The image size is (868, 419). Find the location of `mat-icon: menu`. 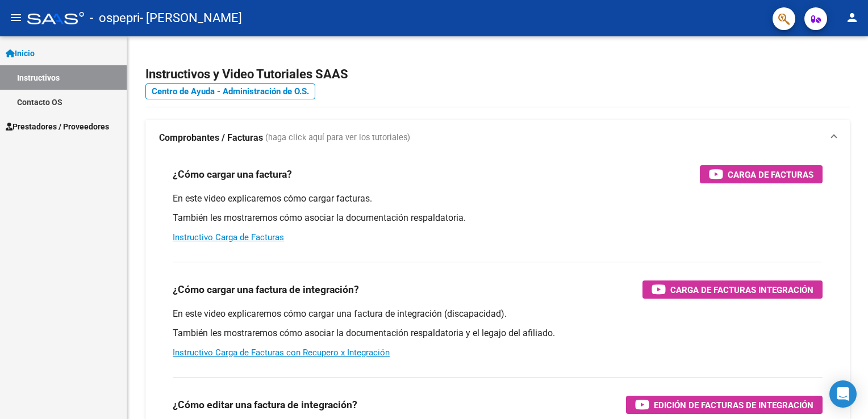

mat-icon: menu is located at coordinates (16, 18).